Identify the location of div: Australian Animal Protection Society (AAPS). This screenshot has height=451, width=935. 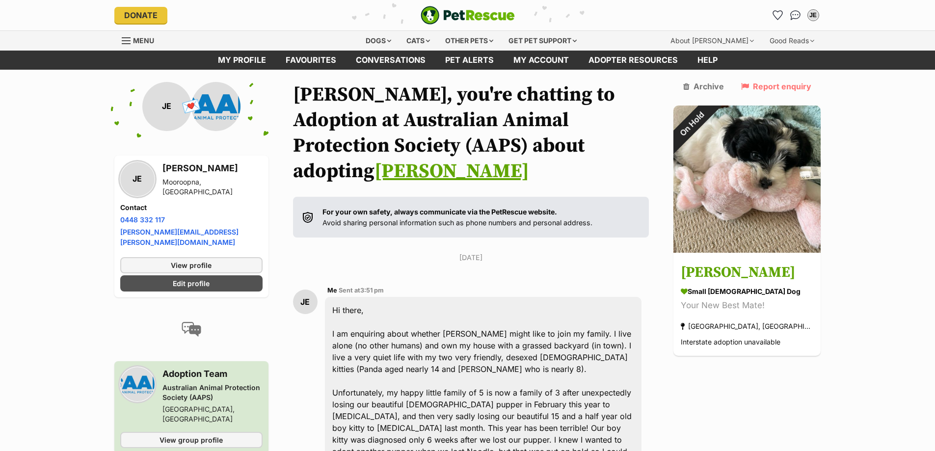
(213, 393).